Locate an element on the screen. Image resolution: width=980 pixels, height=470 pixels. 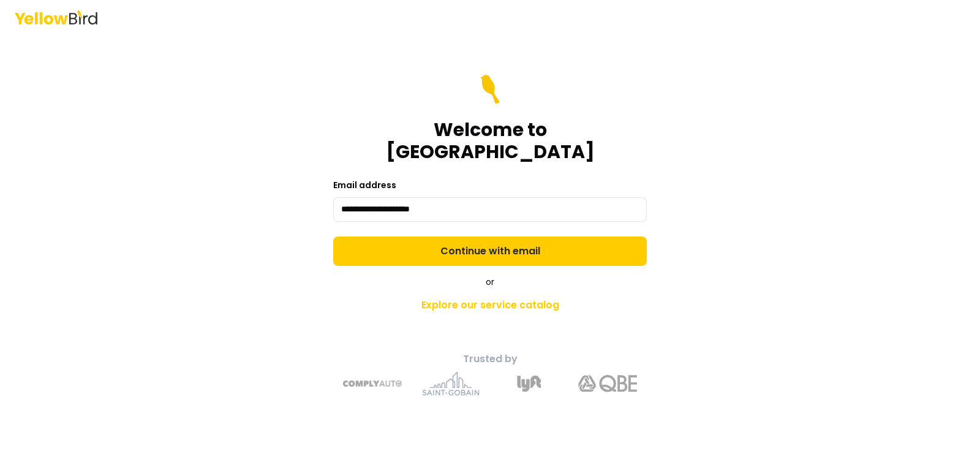
label: Email address is located at coordinates (365, 185).